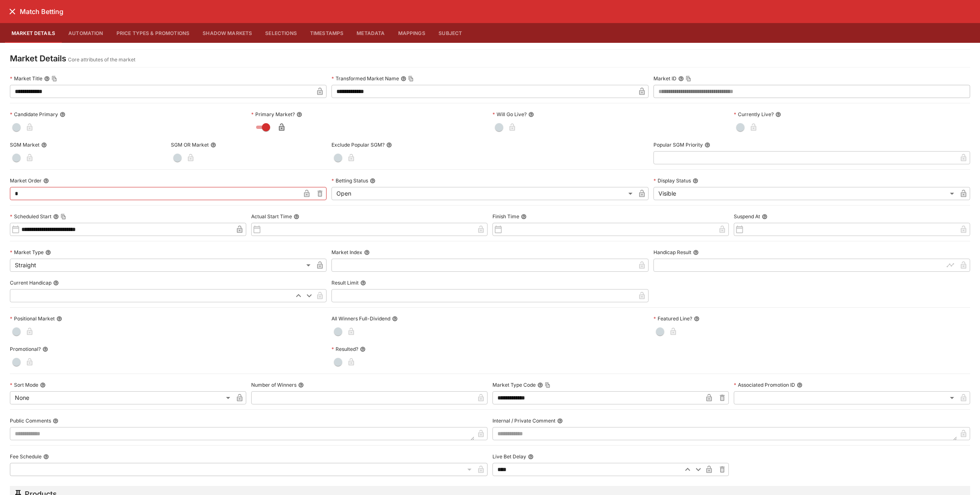 The height and width of the screenshot is (495, 980). I want to click on button: Result Limit, so click(363, 283).